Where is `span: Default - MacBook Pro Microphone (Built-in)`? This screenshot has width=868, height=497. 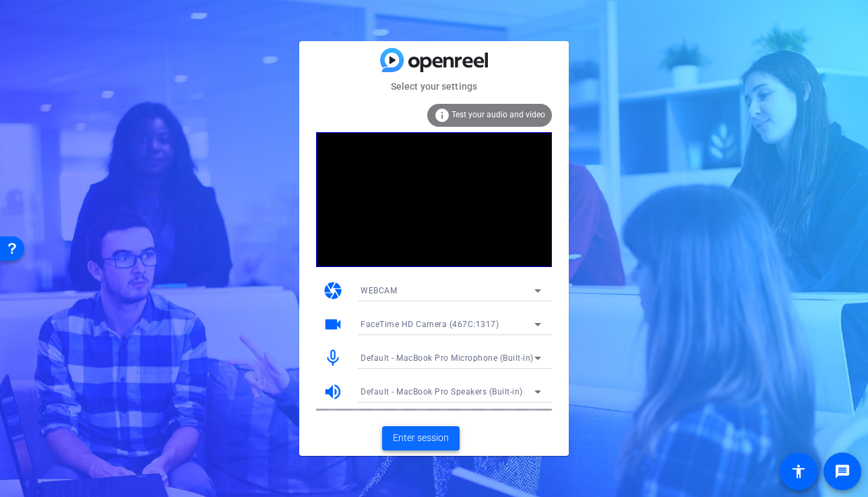 span: Default - MacBook Pro Microphone (Built-in) is located at coordinates (447, 358).